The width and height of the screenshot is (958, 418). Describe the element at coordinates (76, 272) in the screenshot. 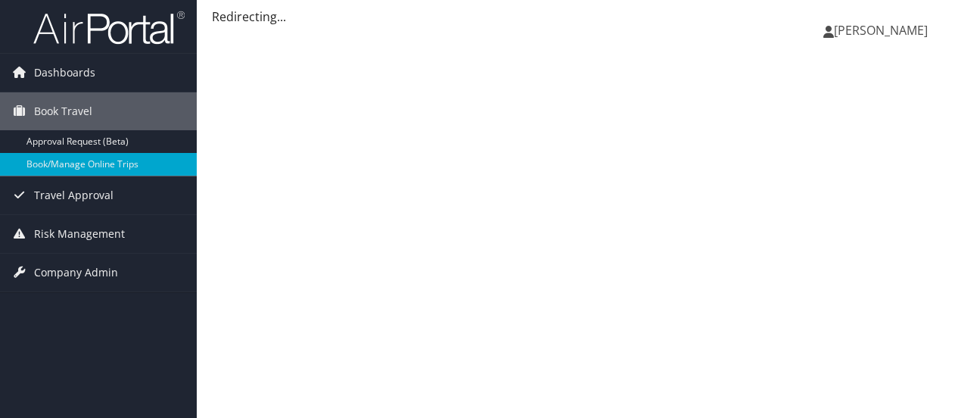

I see `span: Company Admin` at that location.